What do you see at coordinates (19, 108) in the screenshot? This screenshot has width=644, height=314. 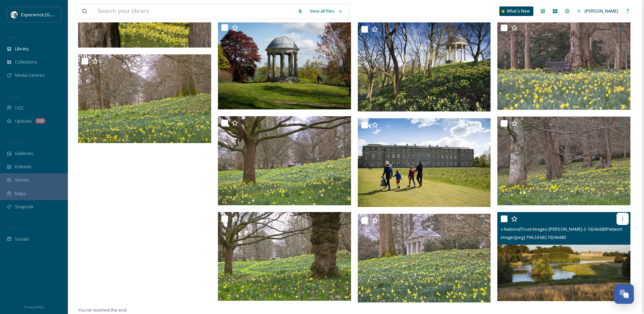 I see `span: UGC` at bounding box center [19, 108].